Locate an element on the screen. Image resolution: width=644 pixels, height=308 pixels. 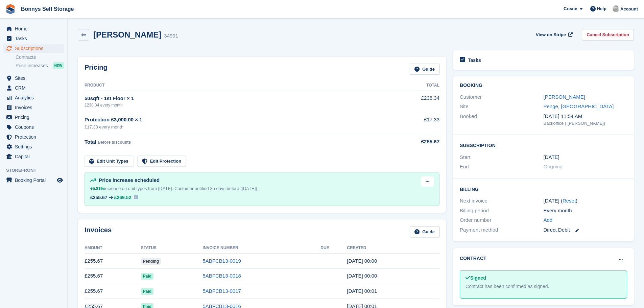
span: Price increases is located at coordinates (32, 66).